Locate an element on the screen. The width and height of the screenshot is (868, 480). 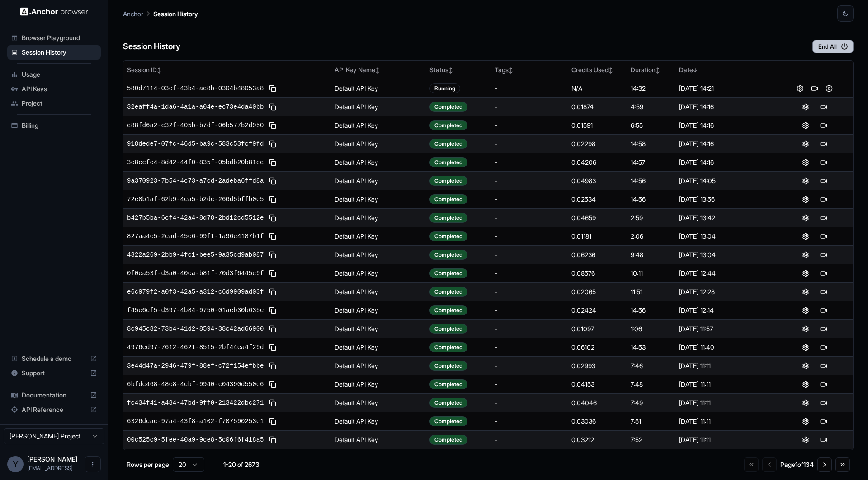
span: 4976ed97-7612-4621-8515-2bf44ea4f29d is located at coordinates (195, 348).